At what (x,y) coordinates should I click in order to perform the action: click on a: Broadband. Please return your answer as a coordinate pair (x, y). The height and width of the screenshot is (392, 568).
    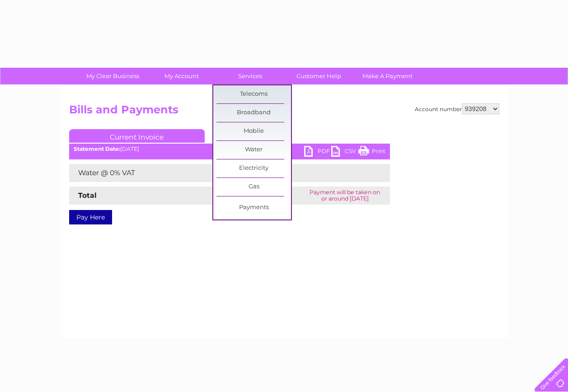
    Looking at the image, I should click on (254, 113).